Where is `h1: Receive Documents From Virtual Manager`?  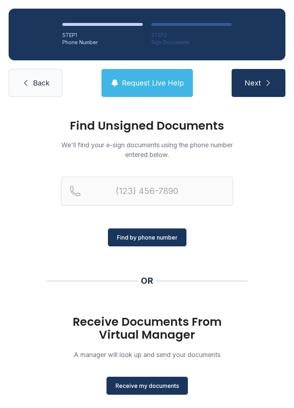 h1: Receive Documents From Virtual Manager is located at coordinates (147, 328).